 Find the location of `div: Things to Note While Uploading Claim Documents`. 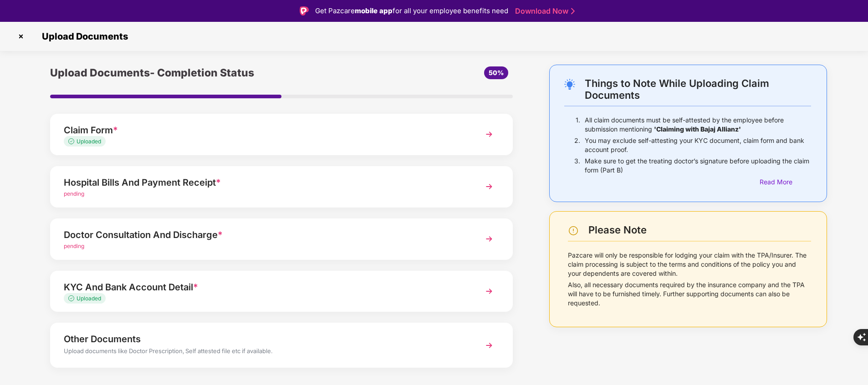

div: Things to Note While Uploading Claim Documents is located at coordinates (698, 89).